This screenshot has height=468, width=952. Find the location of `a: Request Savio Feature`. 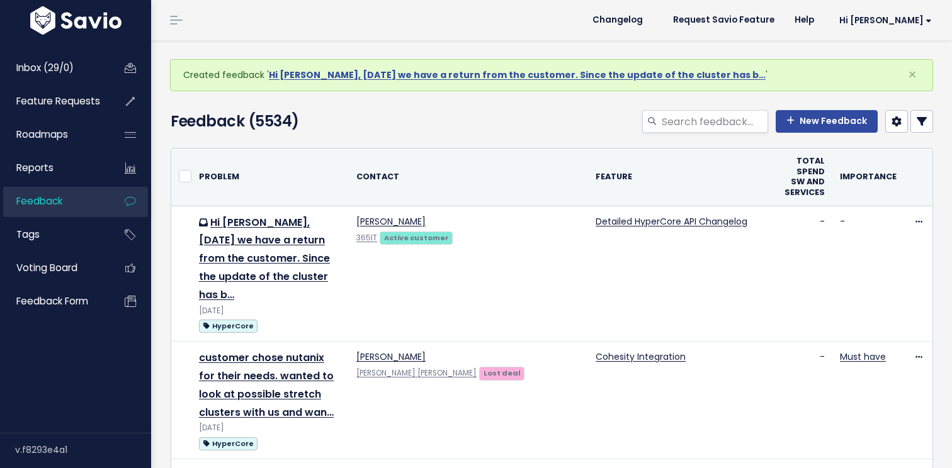

a: Request Savio Feature is located at coordinates (723, 20).